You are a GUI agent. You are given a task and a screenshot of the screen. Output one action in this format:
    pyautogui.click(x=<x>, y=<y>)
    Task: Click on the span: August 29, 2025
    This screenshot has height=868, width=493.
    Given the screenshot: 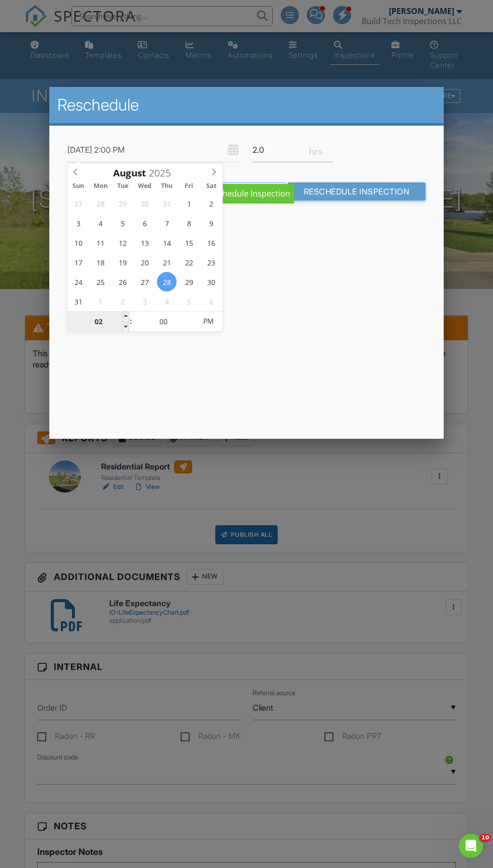 What is the action you would take?
    pyautogui.click(x=188, y=282)
    